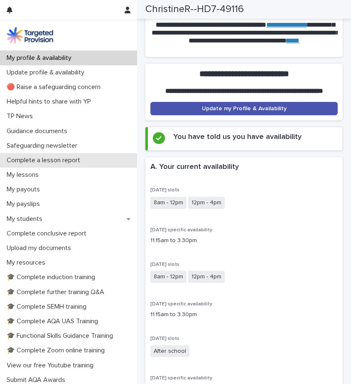  What do you see at coordinates (195, 167) in the screenshot?
I see `h2: A. Your current availability` at bounding box center [195, 167].